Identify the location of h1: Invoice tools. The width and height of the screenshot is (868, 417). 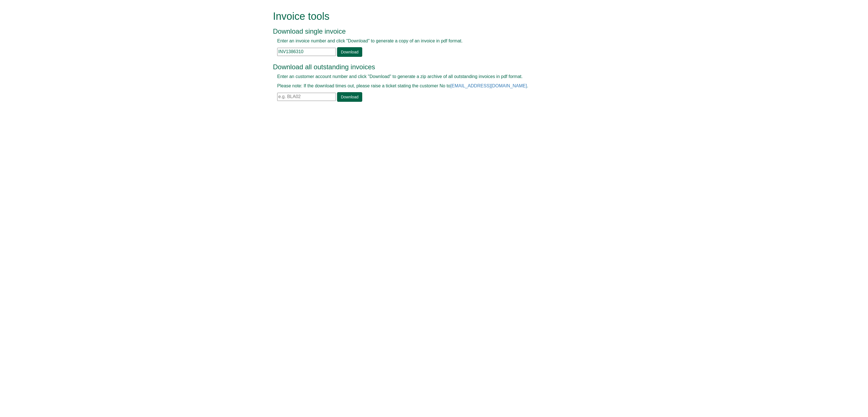
(427, 17).